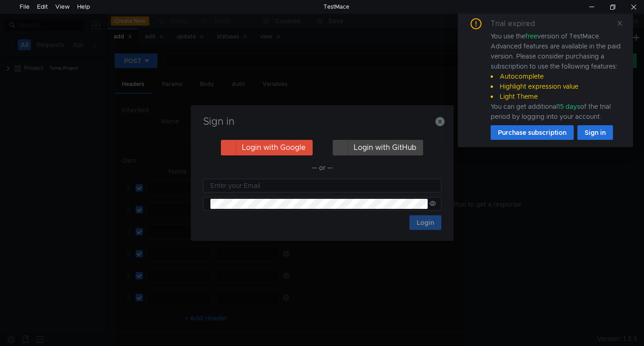 This screenshot has height=346, width=644. Describe the element at coordinates (556, 77) in the screenshot. I see `li: Autocomplete` at that location.